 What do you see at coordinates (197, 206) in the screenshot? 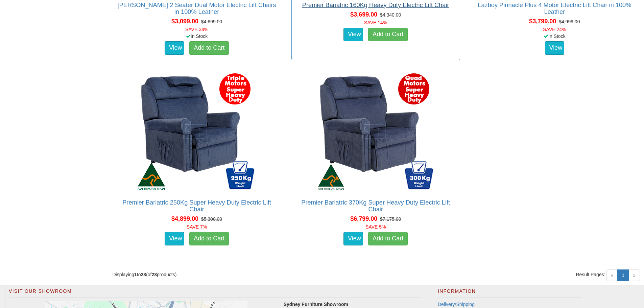
I see `a: Premier Bariatric 250Kg Super Heavy Duty Electric Lift Chair` at bounding box center [197, 206].